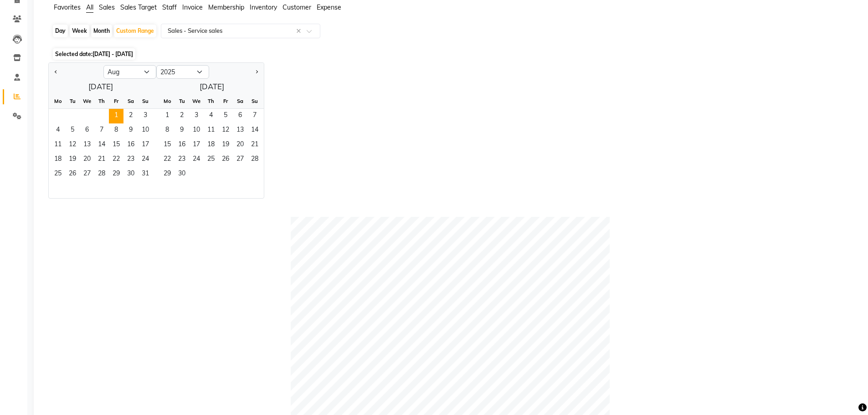 This screenshot has height=415, width=868. I want to click on div: Thursday, August 28, 2025, so click(102, 174).